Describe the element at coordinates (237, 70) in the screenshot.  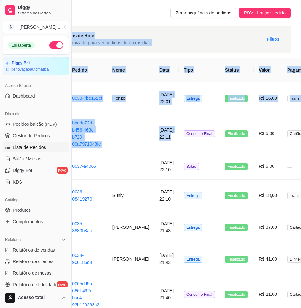
I see `th: Status` at that location.